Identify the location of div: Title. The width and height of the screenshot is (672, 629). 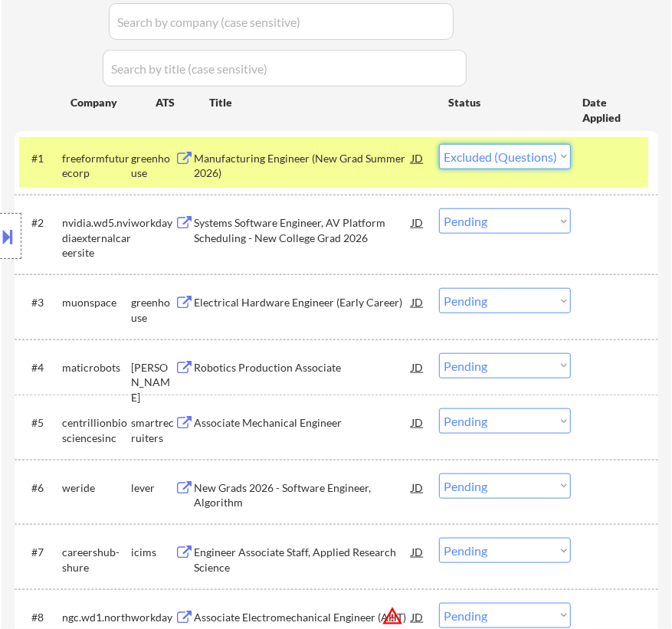
(321, 103).